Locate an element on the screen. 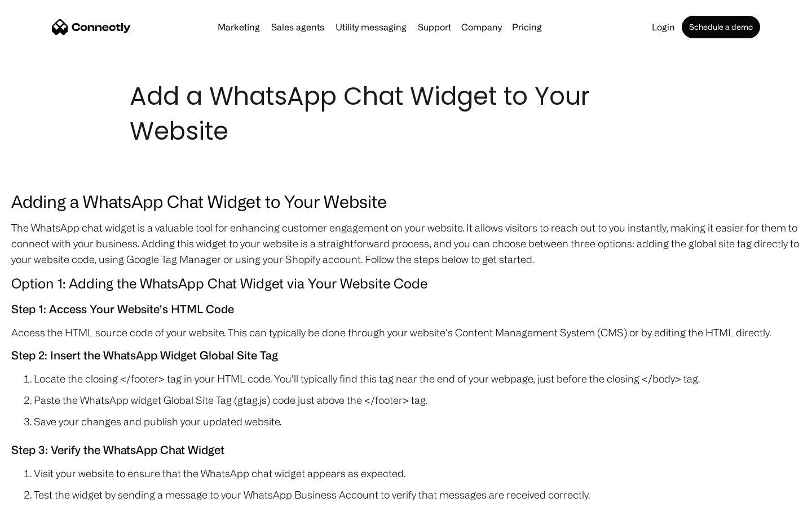  li: Save your changes and publish your updated website. is located at coordinates (417, 421).